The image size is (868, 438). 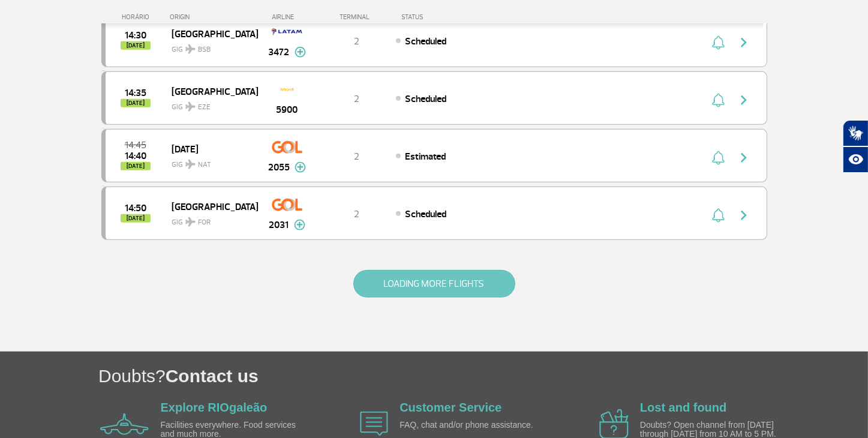 What do you see at coordinates (214, 17) in the screenshot?
I see `div: ORIGIN` at bounding box center [214, 17].